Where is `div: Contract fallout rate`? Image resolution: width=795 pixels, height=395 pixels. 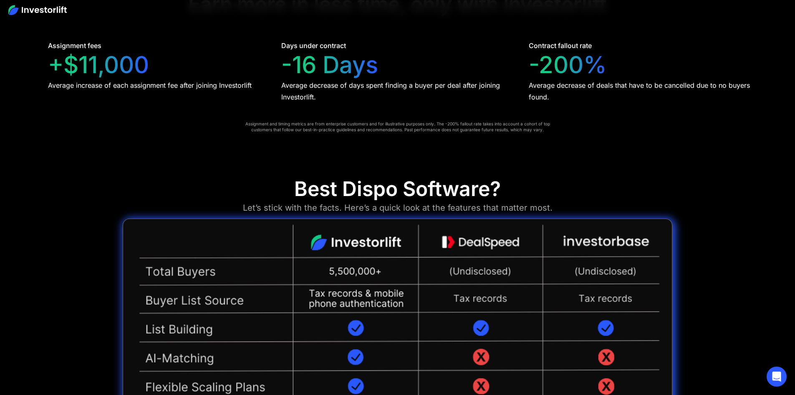
div: Contract fallout rate is located at coordinates (560, 46).